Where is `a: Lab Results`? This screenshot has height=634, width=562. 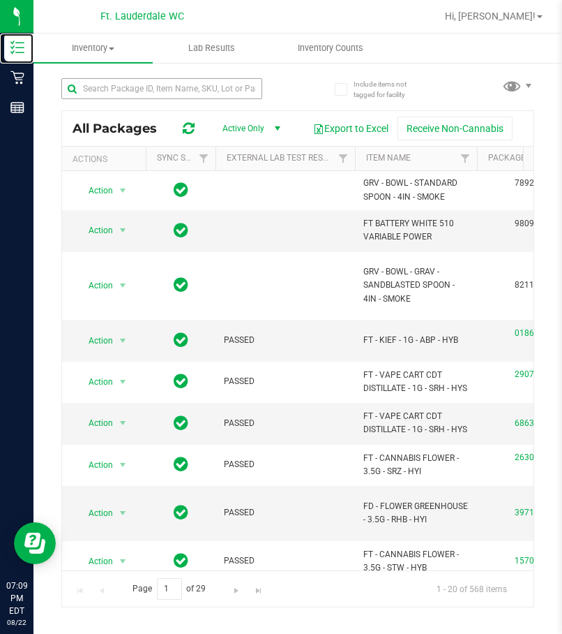 a: Lab Results is located at coordinates (212, 48).